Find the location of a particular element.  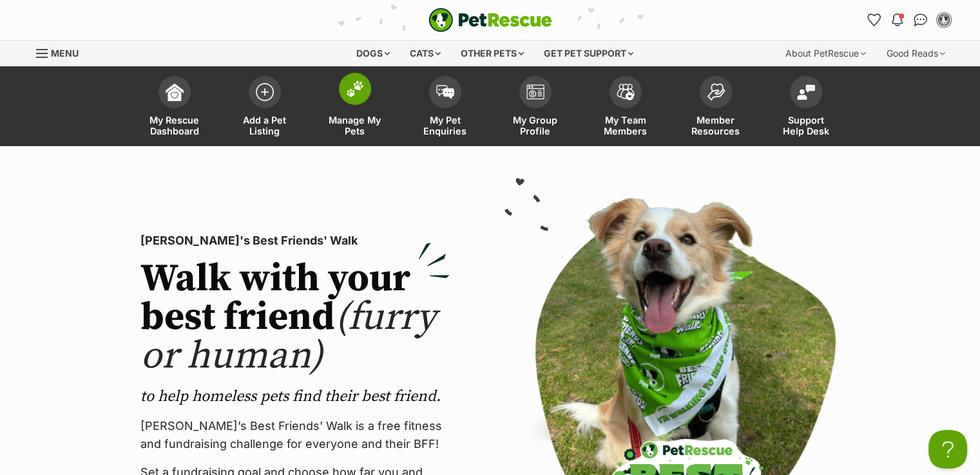

div: Other pets is located at coordinates (492, 54).